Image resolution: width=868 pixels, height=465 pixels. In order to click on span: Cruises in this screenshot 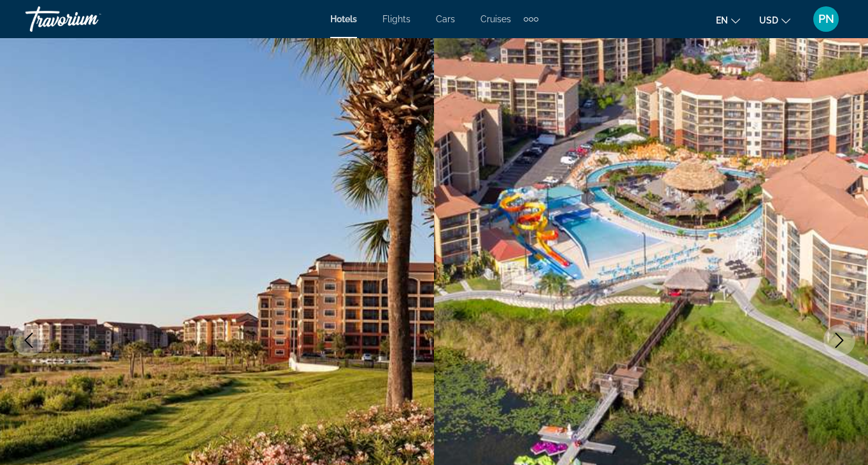, I will do `click(496, 19)`.